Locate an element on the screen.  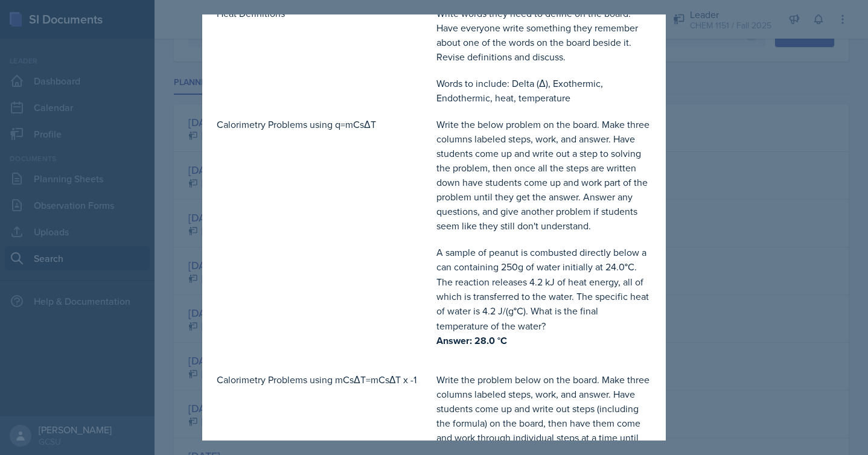
p: Write the below problem on the board. Make three columns labeled steps, work, and answer. Have st... is located at coordinates (544, 175).